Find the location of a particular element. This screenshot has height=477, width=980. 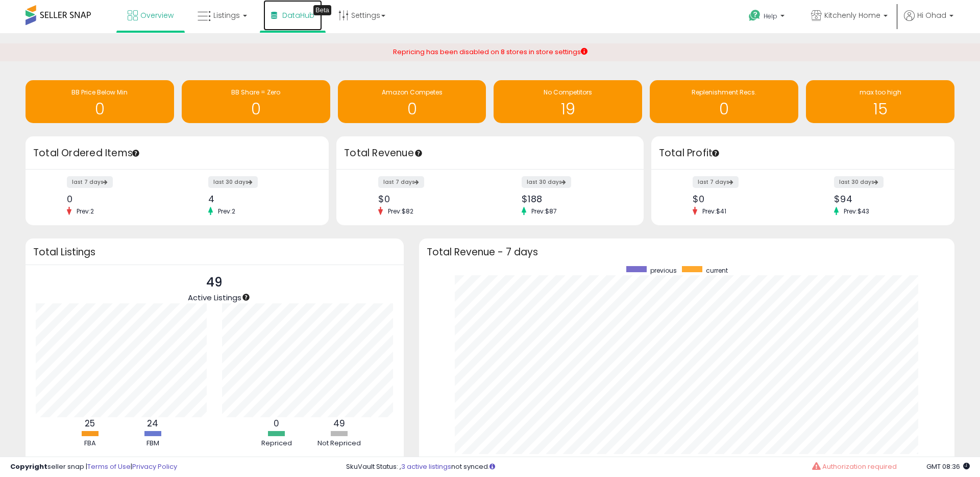

span: Prev: $87 is located at coordinates (544, 211).